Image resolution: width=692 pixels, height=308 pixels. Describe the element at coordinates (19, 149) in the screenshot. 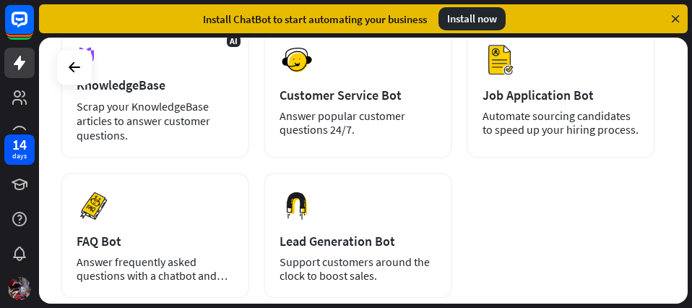

I see `a: 14 days` at that location.